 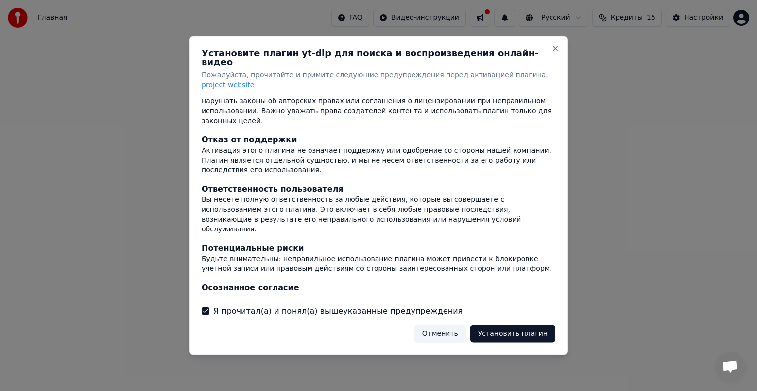 I want to click on div: Активация этого плагина не означает поддержку или одобрение со стороны нашей компании. Плагин явл..., so click(x=379, y=160).